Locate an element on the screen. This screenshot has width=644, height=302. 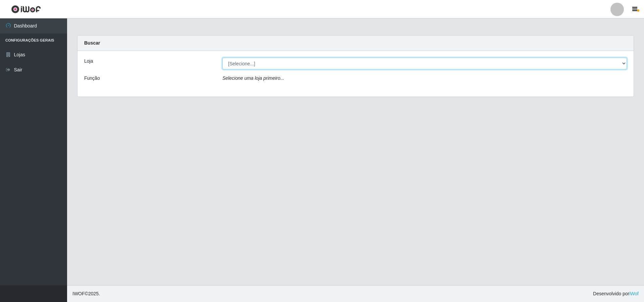
label: Loja is located at coordinates (88, 61).